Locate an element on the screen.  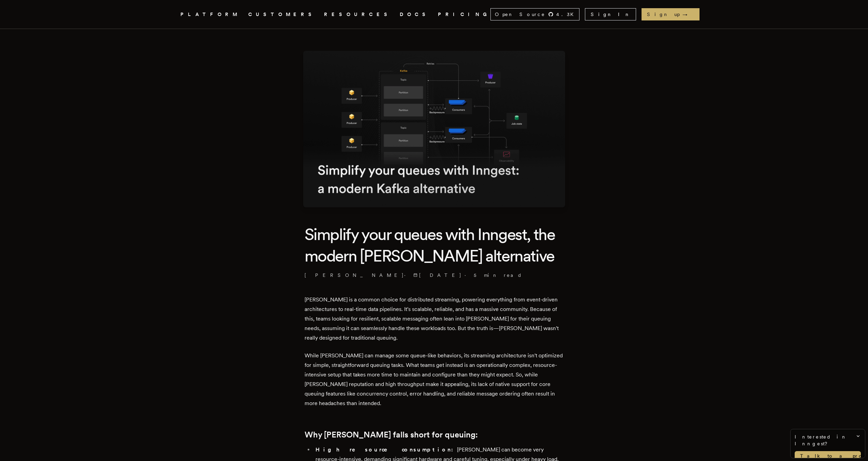
button: RESOURCES is located at coordinates (358, 14).